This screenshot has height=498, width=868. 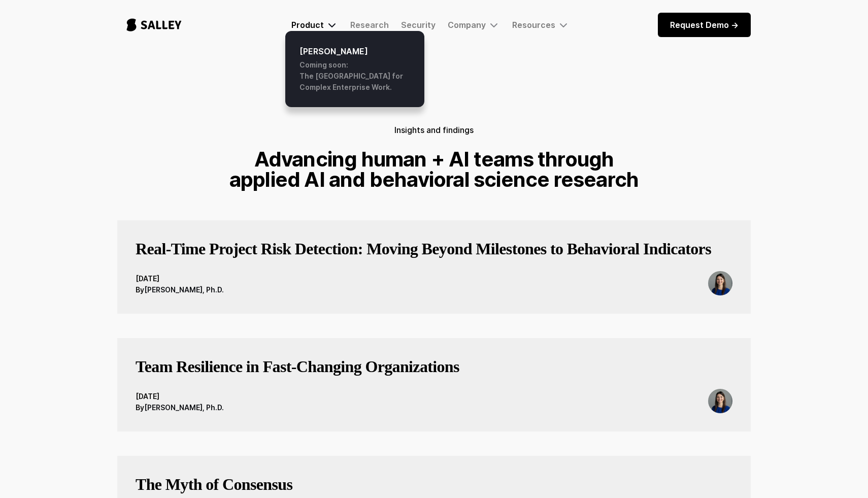 What do you see at coordinates (297, 373) in the screenshot?
I see `a: Team Resilience in Fast‑Changing Organizations` at bounding box center [297, 373].